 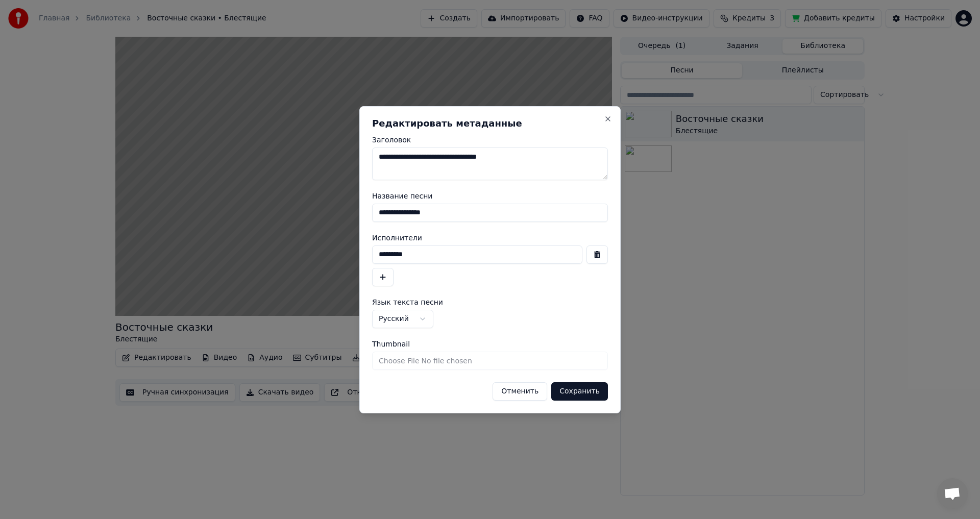 I want to click on span: Thumbnail, so click(x=391, y=344).